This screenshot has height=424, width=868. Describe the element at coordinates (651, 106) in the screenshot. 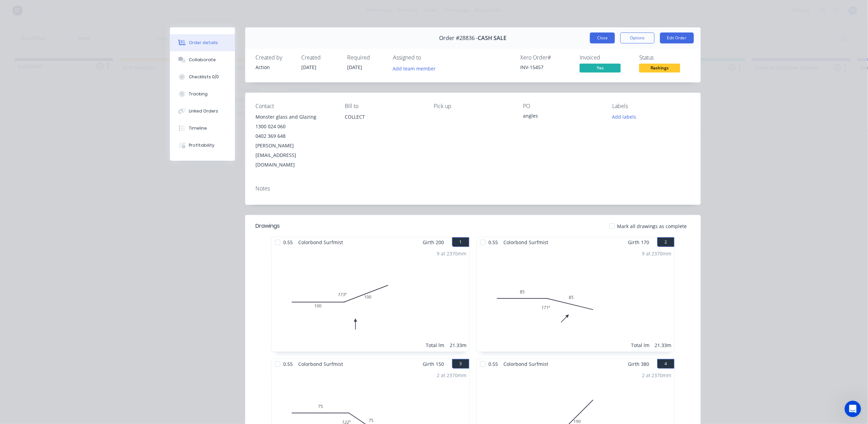

I see `div: Labels` at that location.